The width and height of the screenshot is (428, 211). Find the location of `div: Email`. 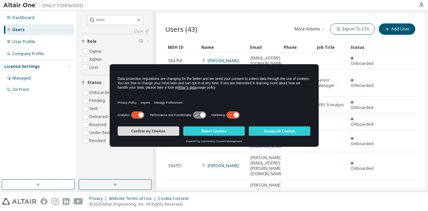

div: Email is located at coordinates (264, 47).